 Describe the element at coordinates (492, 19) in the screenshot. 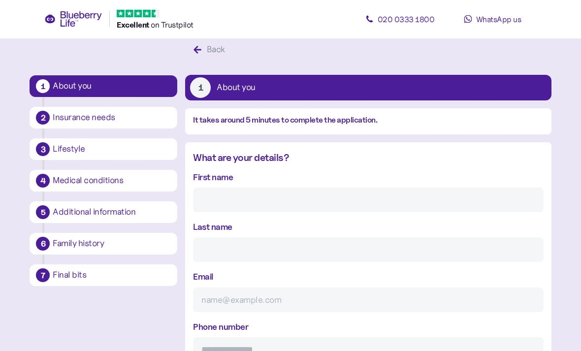

I see `a: WhatsApp us` at that location.